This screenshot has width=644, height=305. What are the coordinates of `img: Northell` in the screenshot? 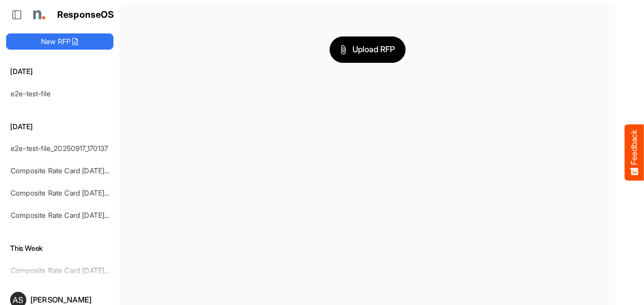 It's located at (38, 14).